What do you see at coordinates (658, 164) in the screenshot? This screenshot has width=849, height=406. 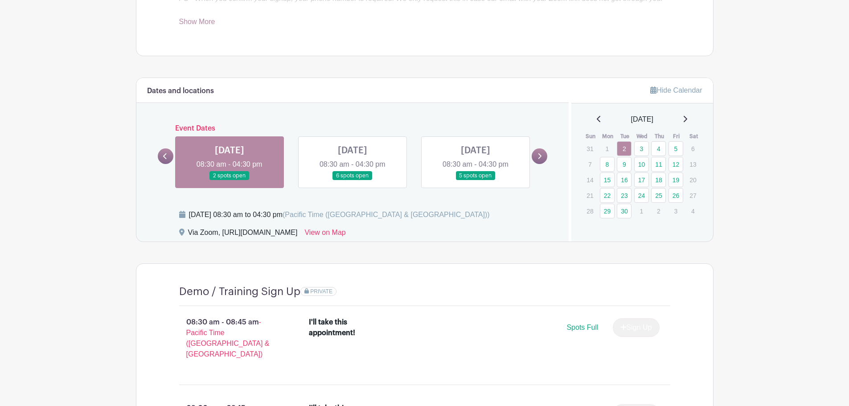 I see `a: 11` at bounding box center [658, 164].